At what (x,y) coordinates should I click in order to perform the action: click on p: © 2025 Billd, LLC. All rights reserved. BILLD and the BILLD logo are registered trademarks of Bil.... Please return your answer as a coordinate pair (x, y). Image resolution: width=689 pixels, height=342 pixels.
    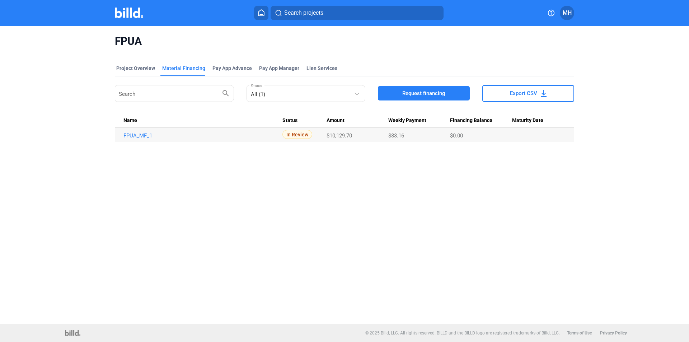
    Looking at the image, I should click on (462, 333).